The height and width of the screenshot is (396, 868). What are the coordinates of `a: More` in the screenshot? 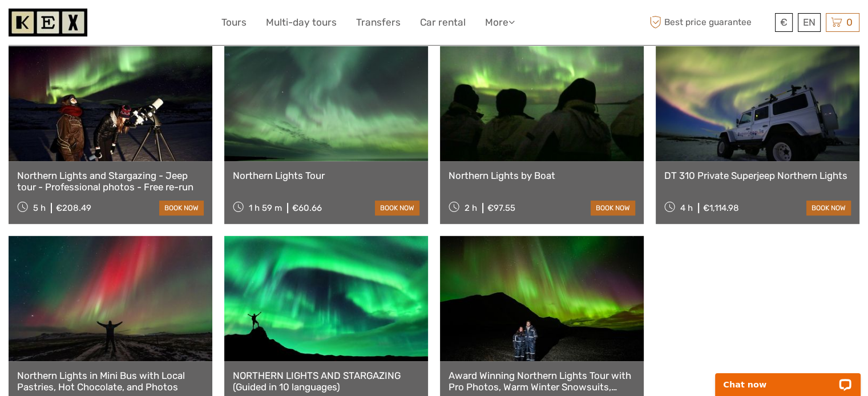 It's located at (500, 22).